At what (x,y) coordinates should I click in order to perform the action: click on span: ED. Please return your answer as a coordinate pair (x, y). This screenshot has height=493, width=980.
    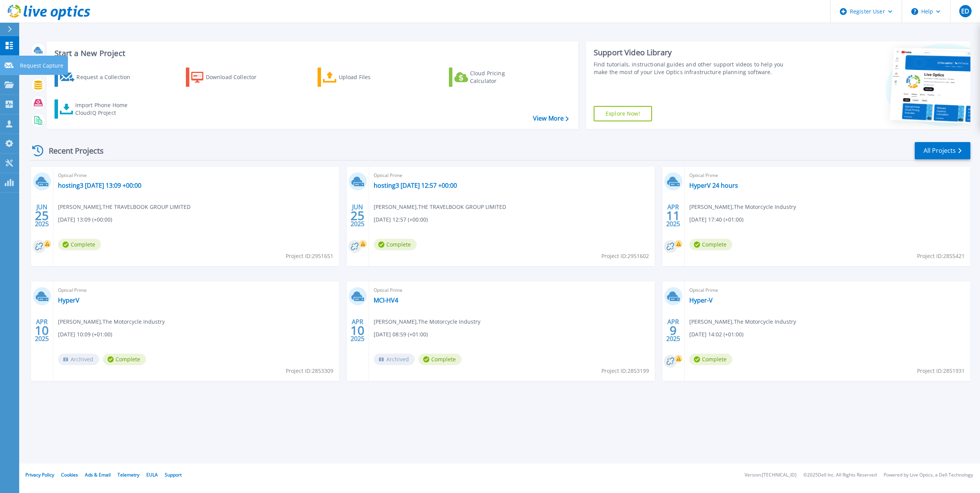
    Looking at the image, I should click on (965, 11).